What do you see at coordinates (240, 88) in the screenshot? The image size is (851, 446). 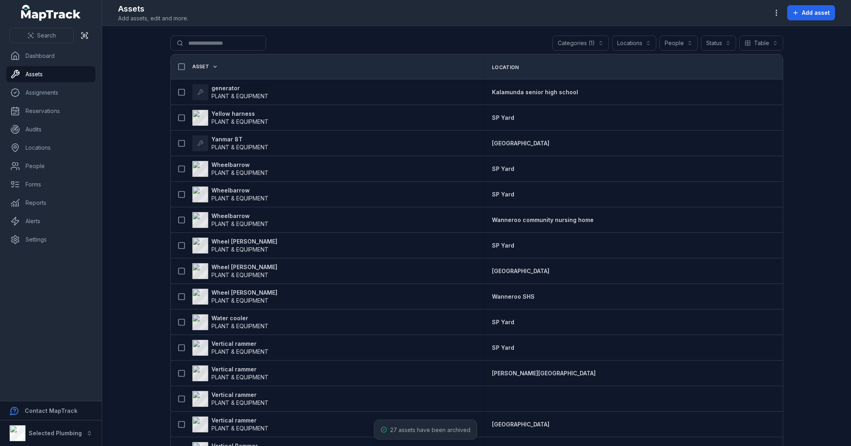 I see `strong: generator` at bounding box center [240, 88].